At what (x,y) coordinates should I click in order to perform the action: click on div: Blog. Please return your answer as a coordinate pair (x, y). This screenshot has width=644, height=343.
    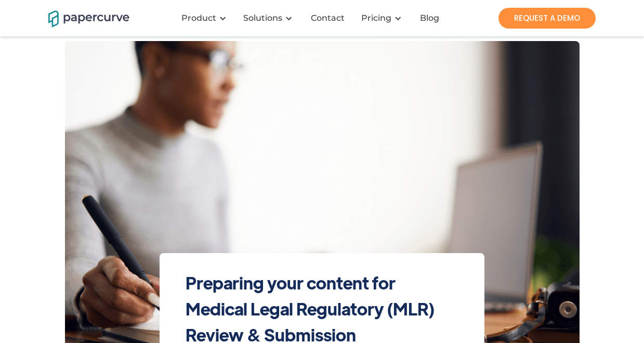
    Looking at the image, I should click on (429, 18).